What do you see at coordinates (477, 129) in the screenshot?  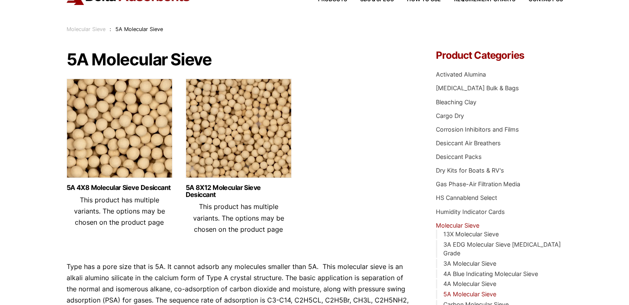 I see `a: Corrosion Inhibitors and Films` at bounding box center [477, 129].